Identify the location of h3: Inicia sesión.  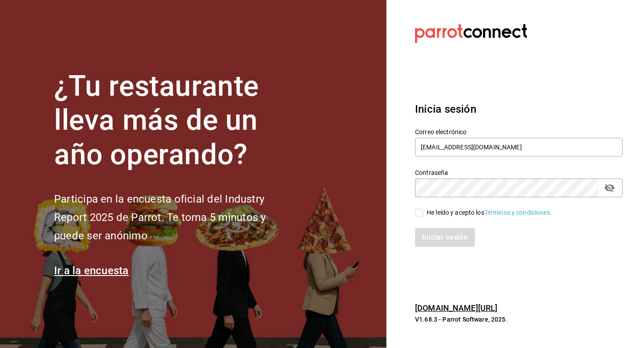
(519, 109).